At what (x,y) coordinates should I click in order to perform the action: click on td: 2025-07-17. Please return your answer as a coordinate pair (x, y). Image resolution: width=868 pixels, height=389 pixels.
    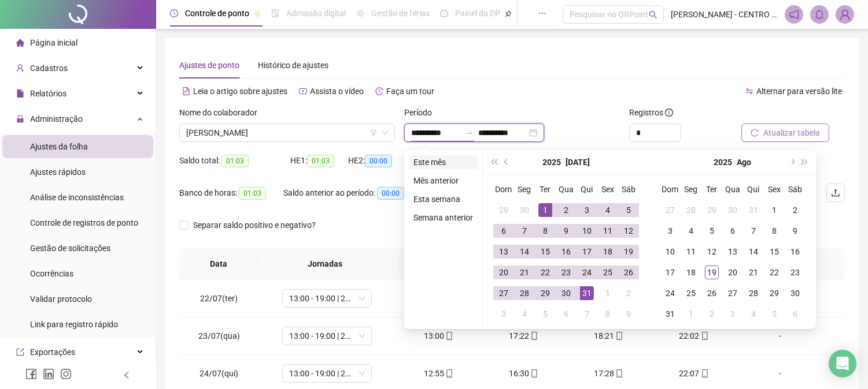
    Looking at the image, I should click on (587, 252).